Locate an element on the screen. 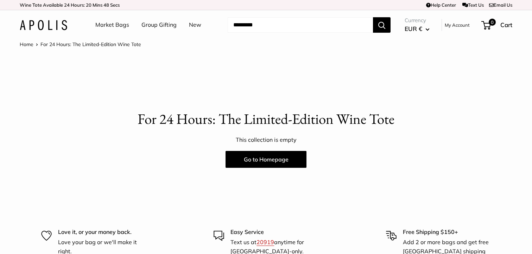  button: Search is located at coordinates (382, 25).